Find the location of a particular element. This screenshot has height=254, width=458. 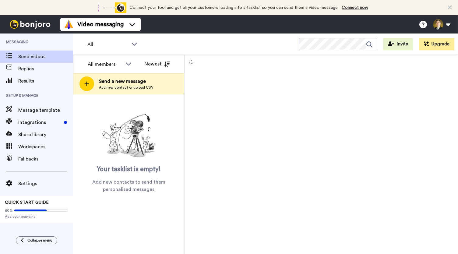

span: Collapse menu is located at coordinates (40, 240).